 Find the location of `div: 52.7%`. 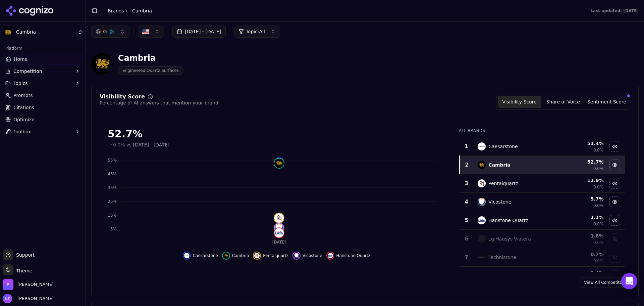

div: 52.7% is located at coordinates (276, 134).